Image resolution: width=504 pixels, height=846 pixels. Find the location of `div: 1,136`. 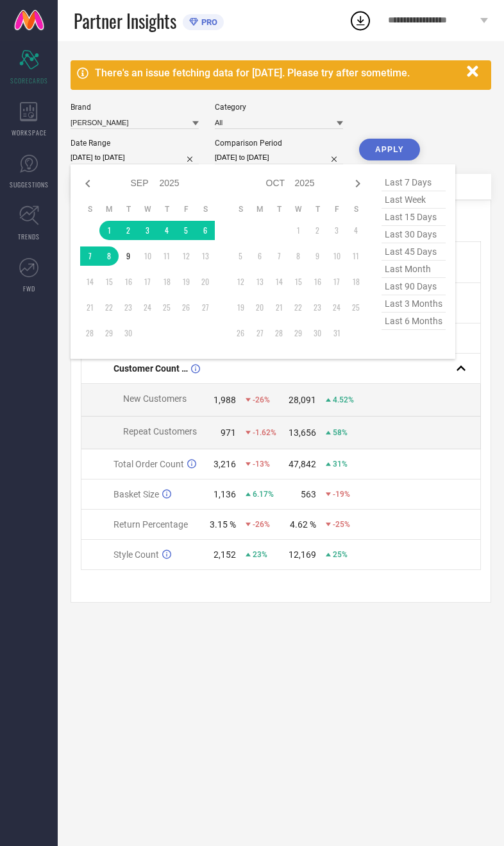

div: 1,136 is located at coordinates (225, 494).